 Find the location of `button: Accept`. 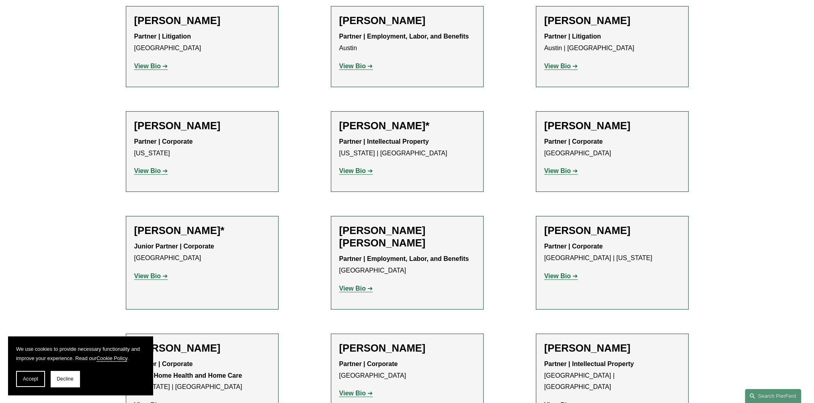

button: Accept is located at coordinates (31, 379).